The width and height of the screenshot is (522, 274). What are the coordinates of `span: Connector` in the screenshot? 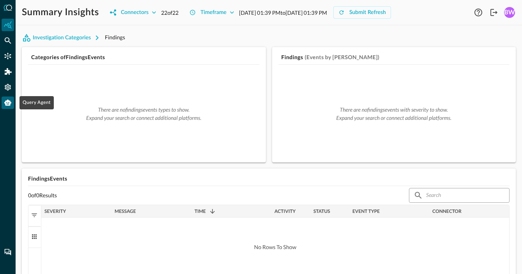 It's located at (447, 212).